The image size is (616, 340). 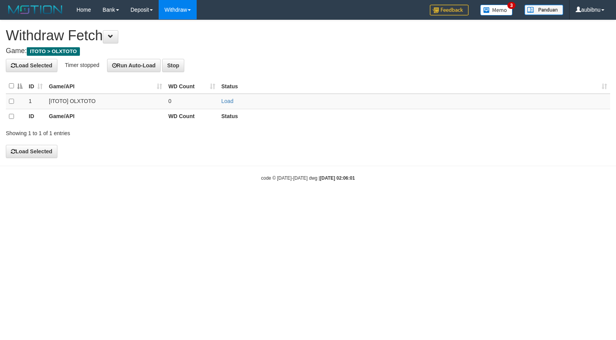 What do you see at coordinates (36, 86) in the screenshot?
I see `th: ID: activate to sort column ascending` at bounding box center [36, 86].